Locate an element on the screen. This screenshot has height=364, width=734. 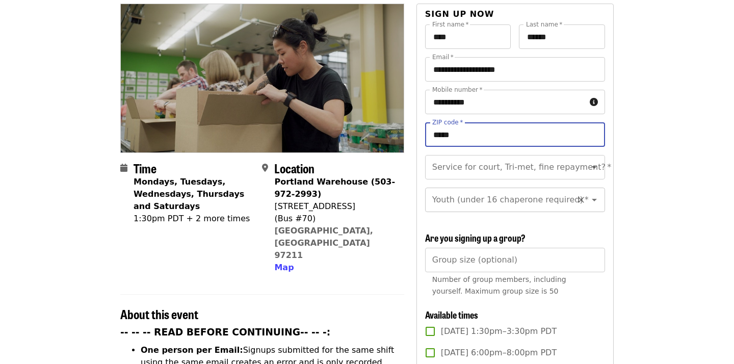
span: Are you signing up a group? is located at coordinates (475, 237).